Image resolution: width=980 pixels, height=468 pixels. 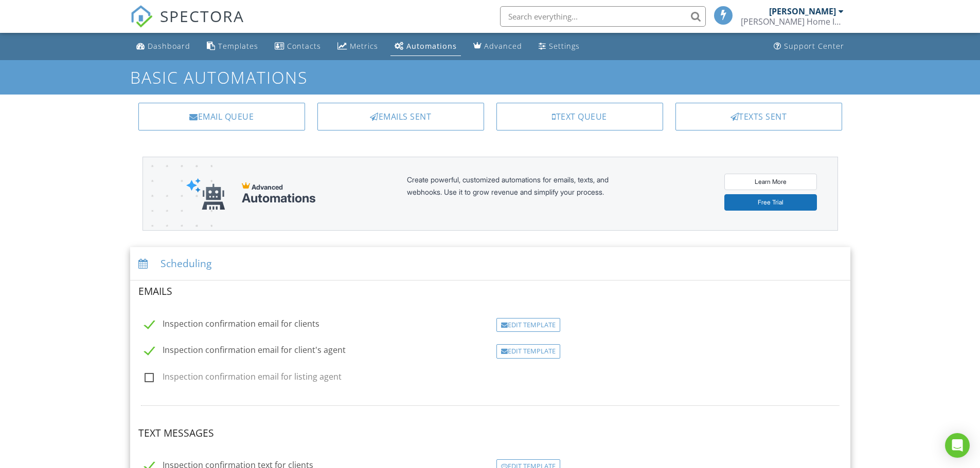 What do you see at coordinates (580, 116) in the screenshot?
I see `div: Text Queue` at bounding box center [580, 116].